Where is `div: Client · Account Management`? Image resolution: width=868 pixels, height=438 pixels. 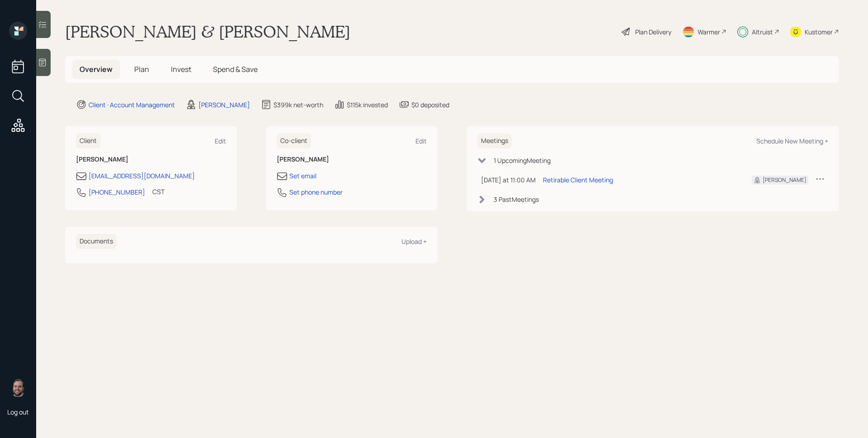 div: Client · Account Management is located at coordinates (132, 104).